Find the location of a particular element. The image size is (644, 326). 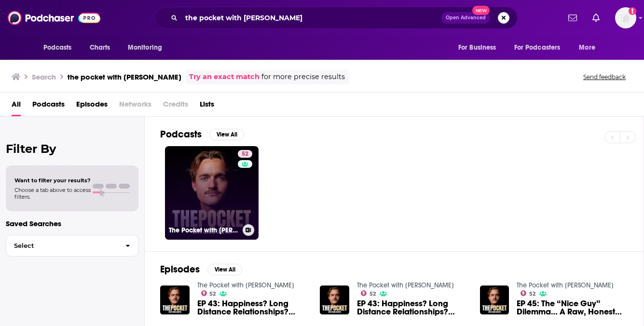

span: Choose a tab above to access filters. is located at coordinates (53, 194).